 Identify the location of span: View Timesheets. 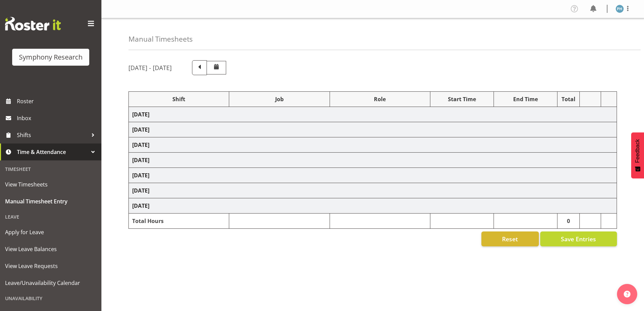
(51, 184).